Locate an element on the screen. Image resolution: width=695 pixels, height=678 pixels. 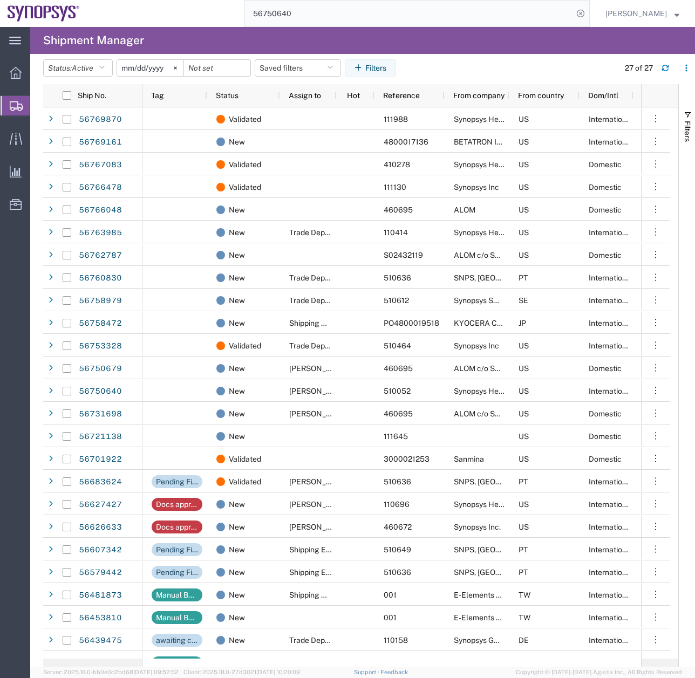
span: Shipping EMEA is located at coordinates (316, 550).